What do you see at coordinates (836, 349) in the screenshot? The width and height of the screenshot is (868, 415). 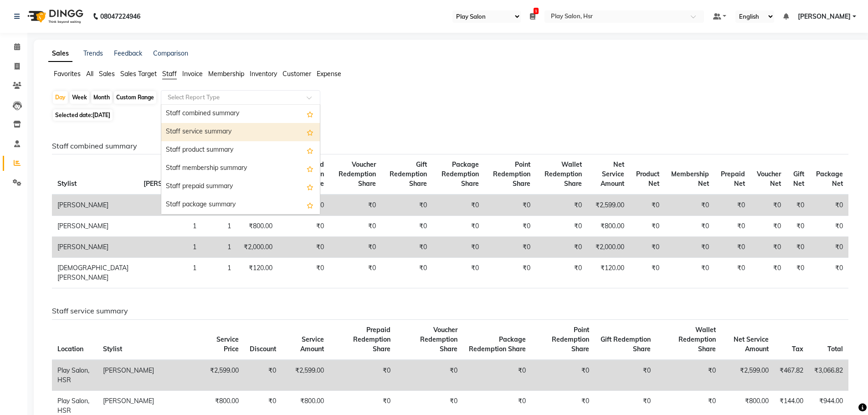 I see `span: Total` at bounding box center [836, 349].